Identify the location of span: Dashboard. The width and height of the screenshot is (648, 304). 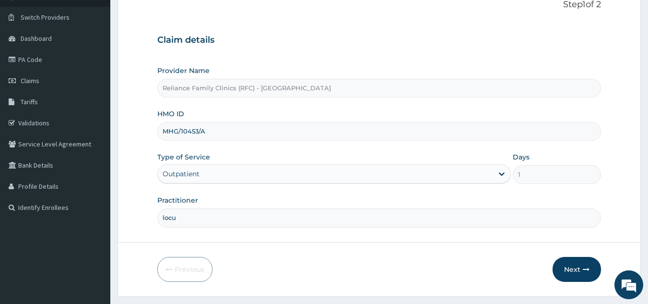
(36, 38).